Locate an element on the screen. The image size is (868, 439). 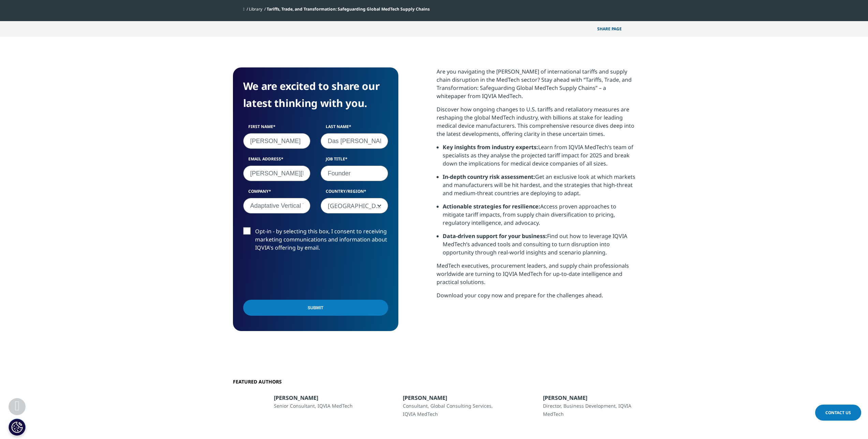
span: Tariffs, Trade, and Transformation: Safeguarding Global MedTech Supply Chains is located at coordinates (348, 9).